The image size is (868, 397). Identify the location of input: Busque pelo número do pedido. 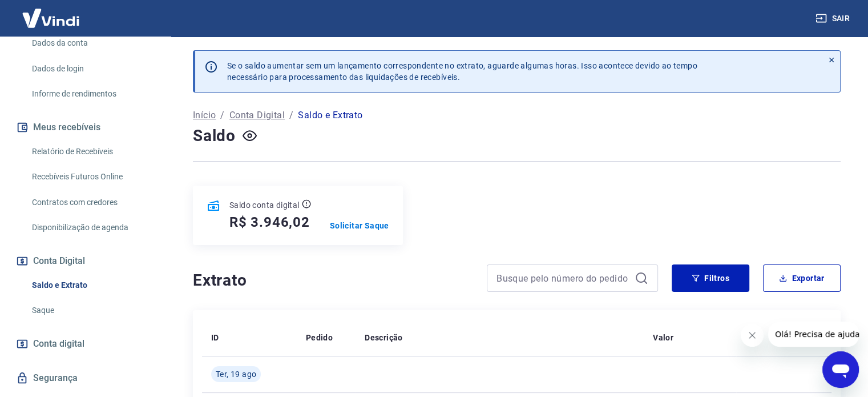
(563, 278).